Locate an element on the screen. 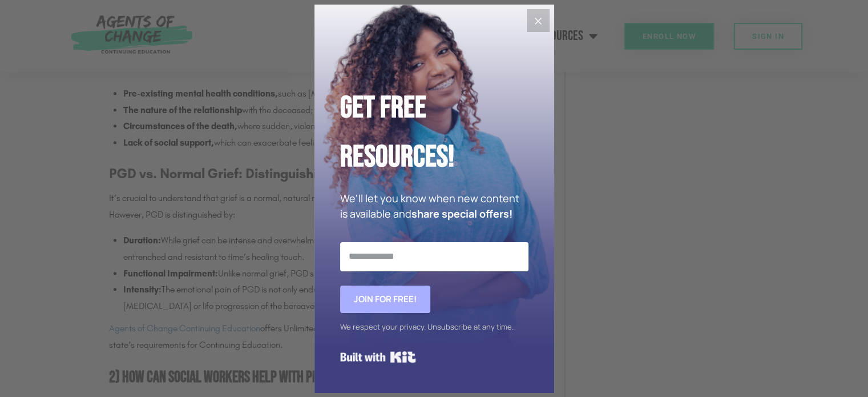  div: We respect your privacy. Unsubscribe at any time. is located at coordinates (435, 327).